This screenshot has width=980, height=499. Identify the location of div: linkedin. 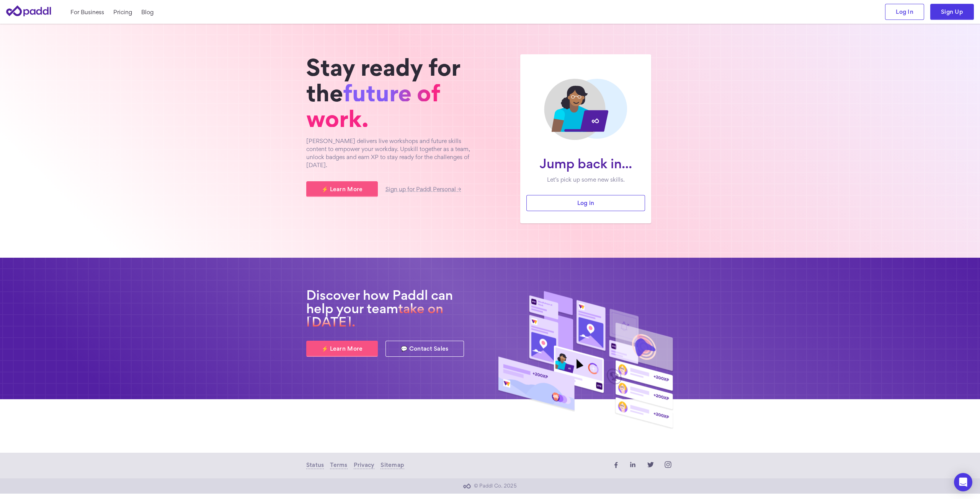
(633, 465).